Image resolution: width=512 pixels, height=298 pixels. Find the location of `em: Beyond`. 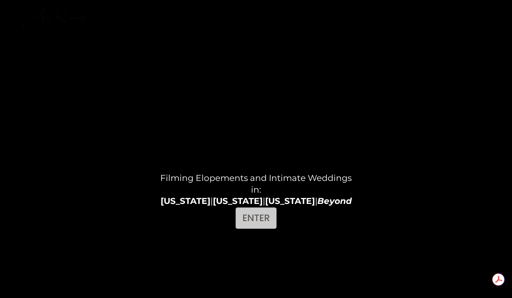

em: Beyond is located at coordinates (334, 201).